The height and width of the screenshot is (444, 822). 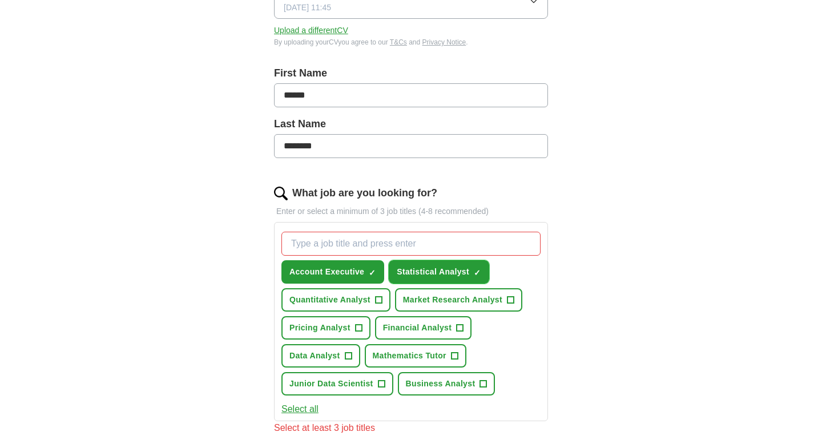 I want to click on span: Account Executive, so click(x=326, y=272).